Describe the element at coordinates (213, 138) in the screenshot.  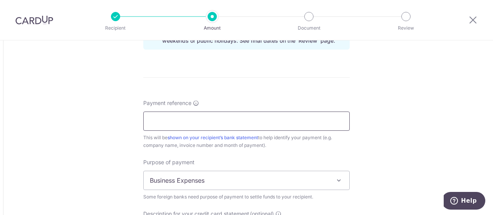
I see `a: shown on your recipient’s bank statement` at that location.